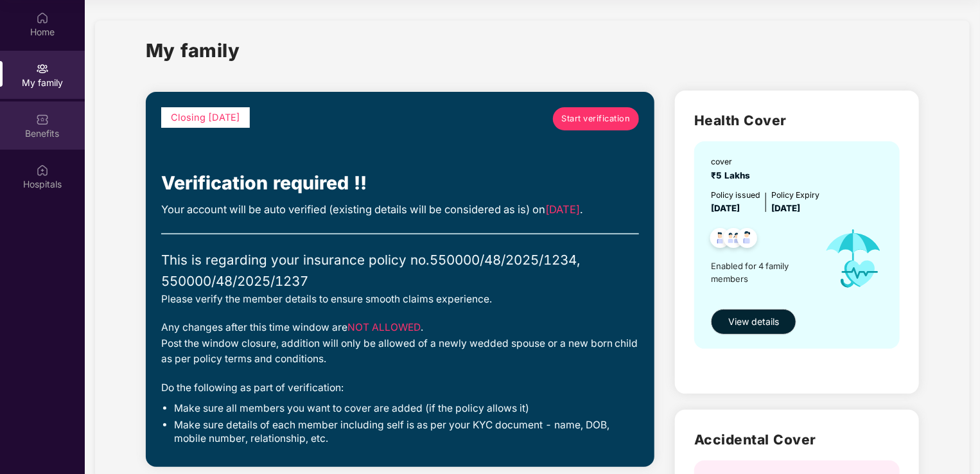 Image resolution: width=980 pixels, height=474 pixels. Describe the element at coordinates (400, 270) in the screenshot. I see `div: This is regarding your insurance policy no. 550000/48/2025/1234, 550000/48/2025/1237` at that location.